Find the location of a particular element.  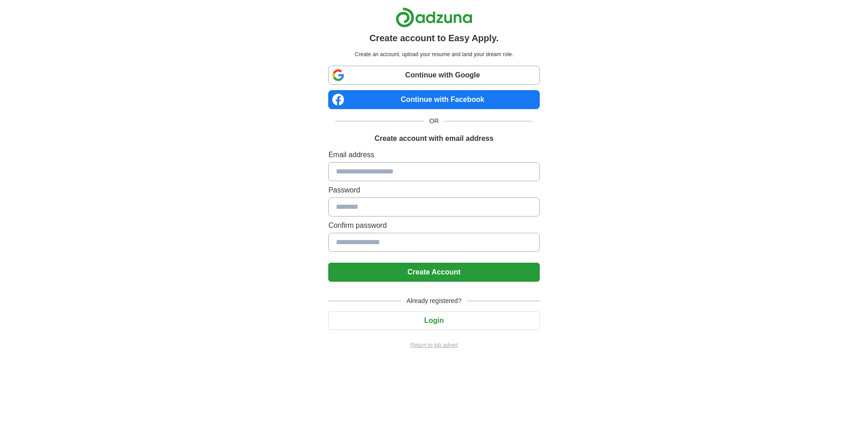

label: Confirm password is located at coordinates (434, 225).